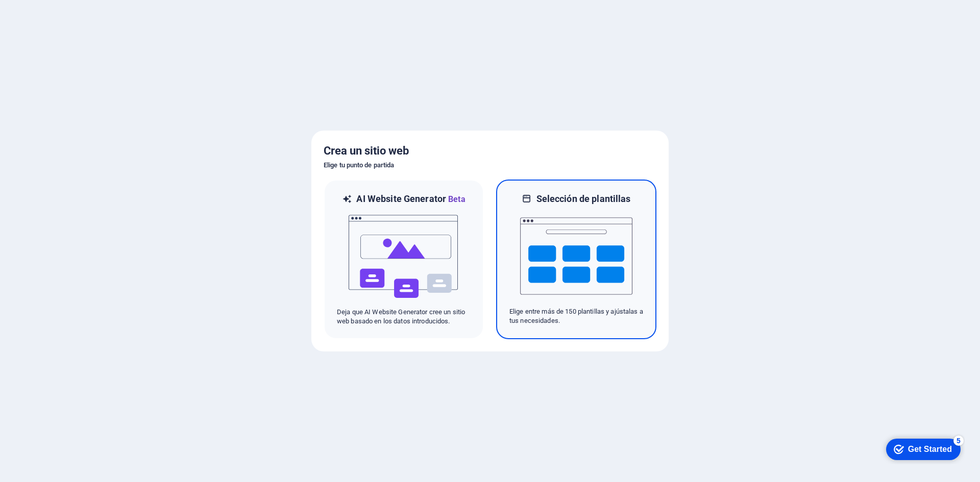  I want to click on div: Selección de plantillasElige entre más de 150 plantillas y ajústalas a tus necesidades., so click(576, 259).